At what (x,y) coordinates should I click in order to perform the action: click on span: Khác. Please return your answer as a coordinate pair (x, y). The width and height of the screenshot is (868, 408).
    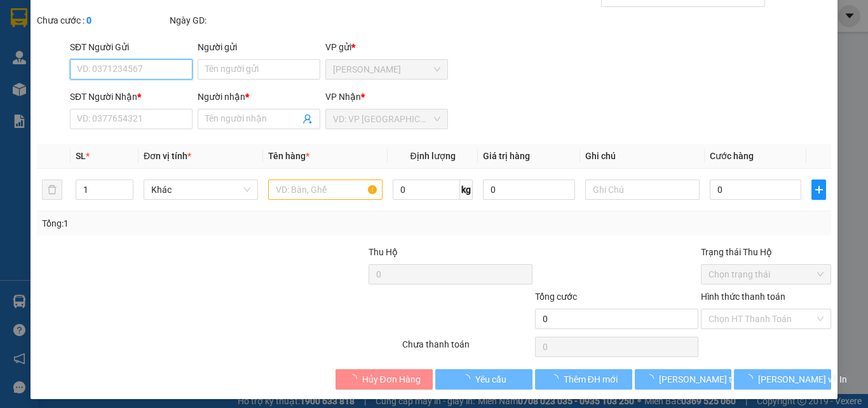
    Looking at the image, I should click on (201, 190).